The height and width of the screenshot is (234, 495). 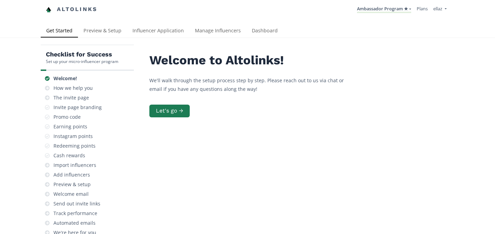 What do you see at coordinates (75, 166) in the screenshot?
I see `div: Import influencers` at bounding box center [75, 166].